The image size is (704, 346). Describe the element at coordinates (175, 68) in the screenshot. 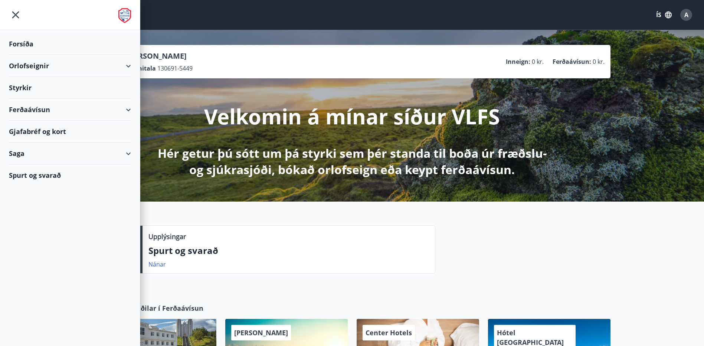

I see `span: 130691-5449` at that location.